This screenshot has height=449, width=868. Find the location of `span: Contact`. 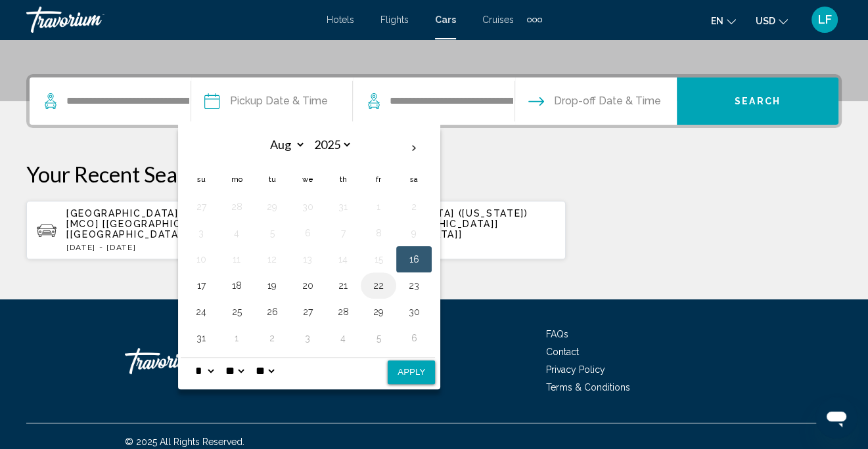

span: Contact is located at coordinates (562, 352).